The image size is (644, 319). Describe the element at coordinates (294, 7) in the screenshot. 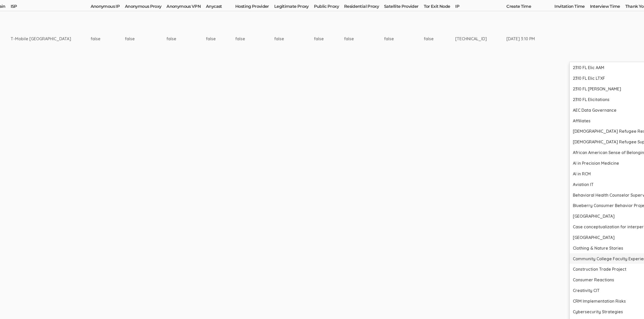

I see `th: Legitimate Proxy` at that location.